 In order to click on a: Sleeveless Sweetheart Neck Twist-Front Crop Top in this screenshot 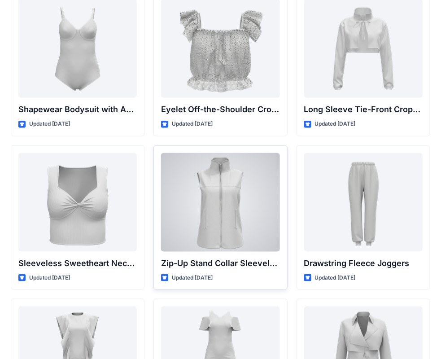, I will do `click(78, 202)`.